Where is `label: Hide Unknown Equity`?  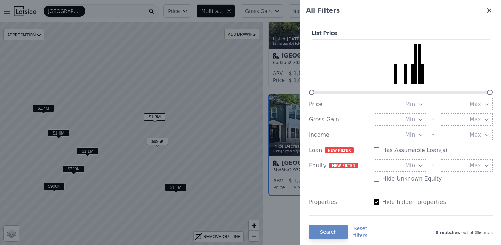
label: Hide Unknown Equity is located at coordinates (413, 179).